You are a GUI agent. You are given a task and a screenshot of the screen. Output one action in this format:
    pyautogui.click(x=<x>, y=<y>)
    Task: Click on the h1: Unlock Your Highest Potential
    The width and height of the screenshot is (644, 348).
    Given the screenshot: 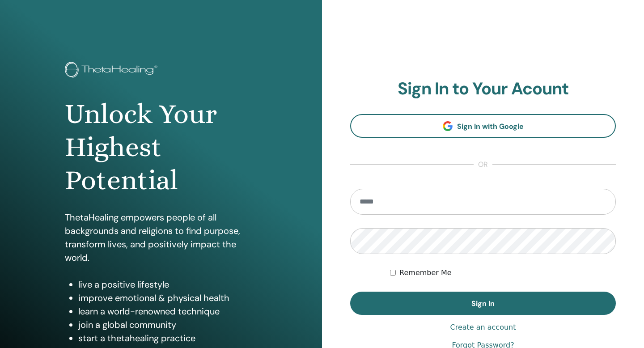 What is the action you would take?
    pyautogui.click(x=161, y=147)
    